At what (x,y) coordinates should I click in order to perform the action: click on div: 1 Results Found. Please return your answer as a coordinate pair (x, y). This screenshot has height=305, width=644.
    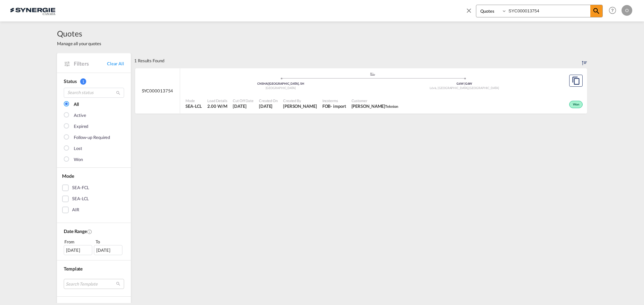
    Looking at the image, I should click on (150, 61).